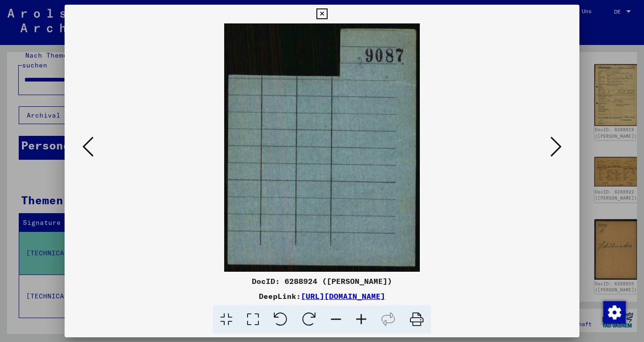 The height and width of the screenshot is (342, 644). What do you see at coordinates (322, 296) in the screenshot?
I see `div: DeepLink:` at bounding box center [322, 296].